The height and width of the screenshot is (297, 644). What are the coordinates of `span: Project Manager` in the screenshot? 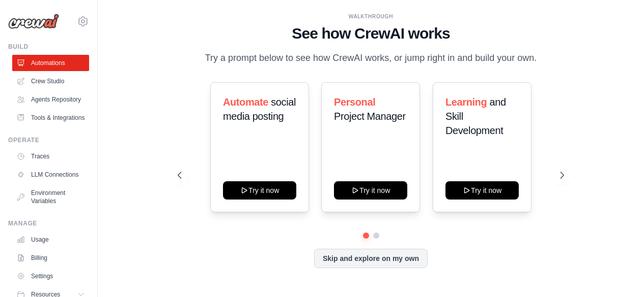 It's located at (369, 116).